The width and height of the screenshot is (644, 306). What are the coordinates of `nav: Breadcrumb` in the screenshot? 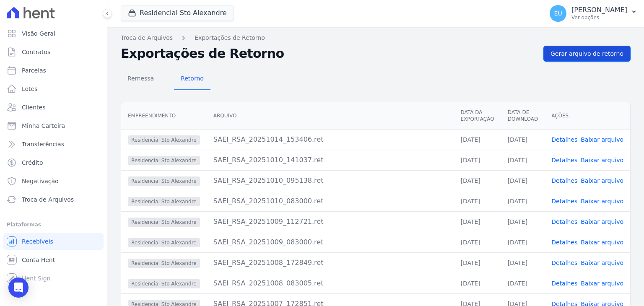 It's located at (375, 37).